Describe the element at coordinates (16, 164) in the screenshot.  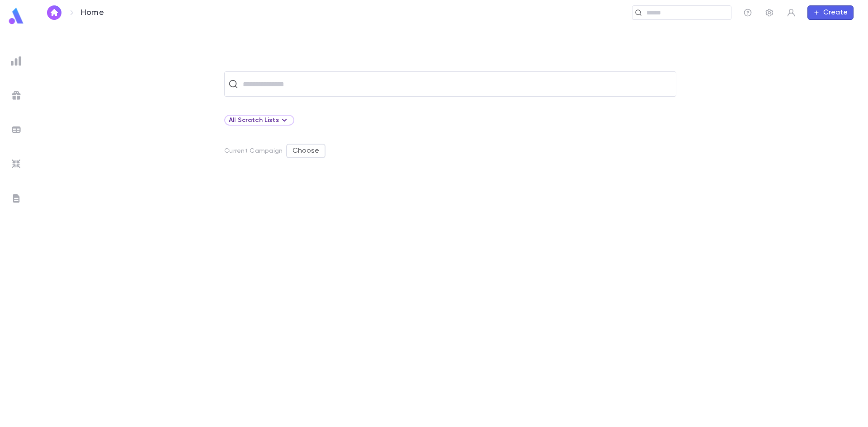
I see `img: imports_grey.530a8a0e642e233f2baf0ef88e8c9fcb.svg` at that location.